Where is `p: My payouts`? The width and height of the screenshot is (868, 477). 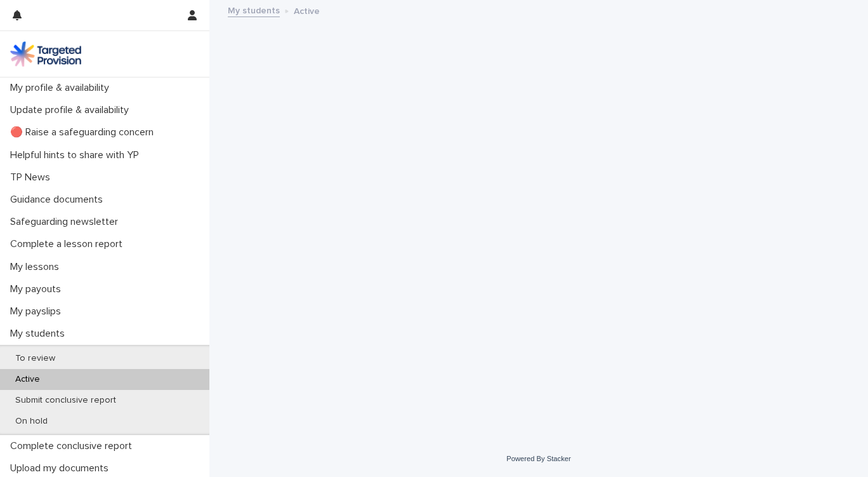
p: My payouts is located at coordinates (38, 289).